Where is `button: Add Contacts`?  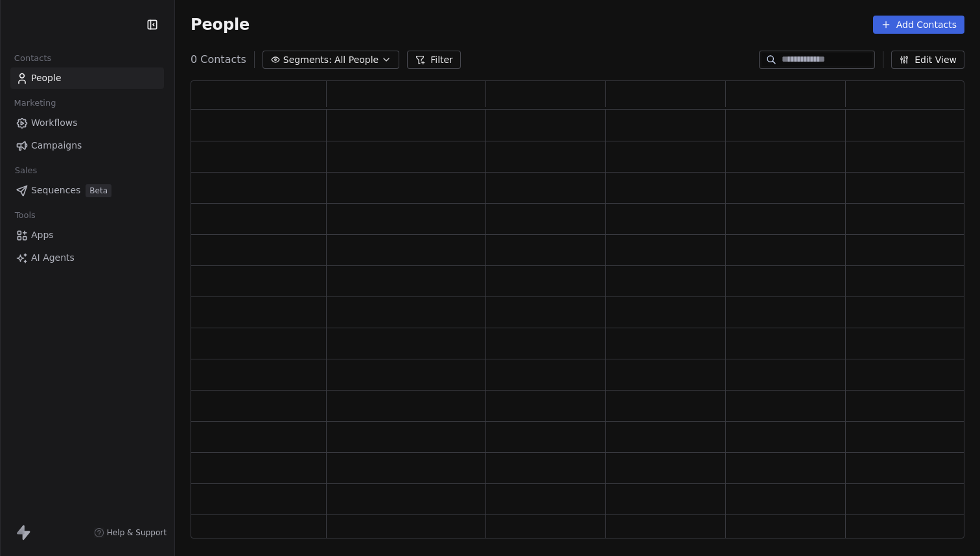
button: Add Contacts is located at coordinates (919, 24).